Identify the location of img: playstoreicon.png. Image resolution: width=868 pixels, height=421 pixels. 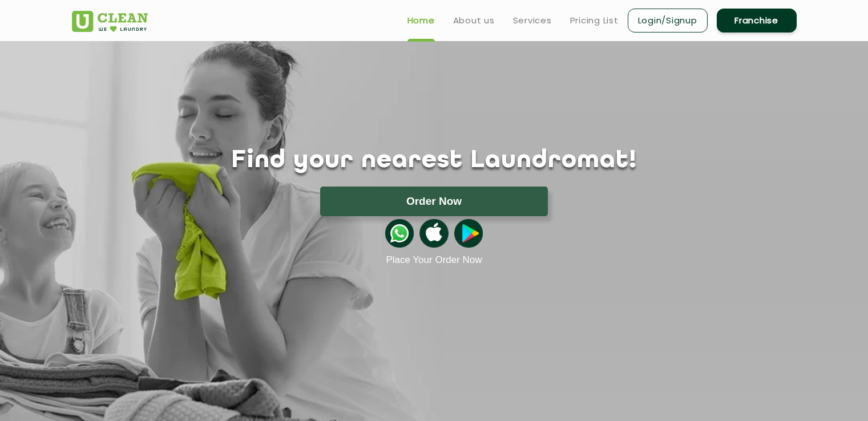
(469, 233).